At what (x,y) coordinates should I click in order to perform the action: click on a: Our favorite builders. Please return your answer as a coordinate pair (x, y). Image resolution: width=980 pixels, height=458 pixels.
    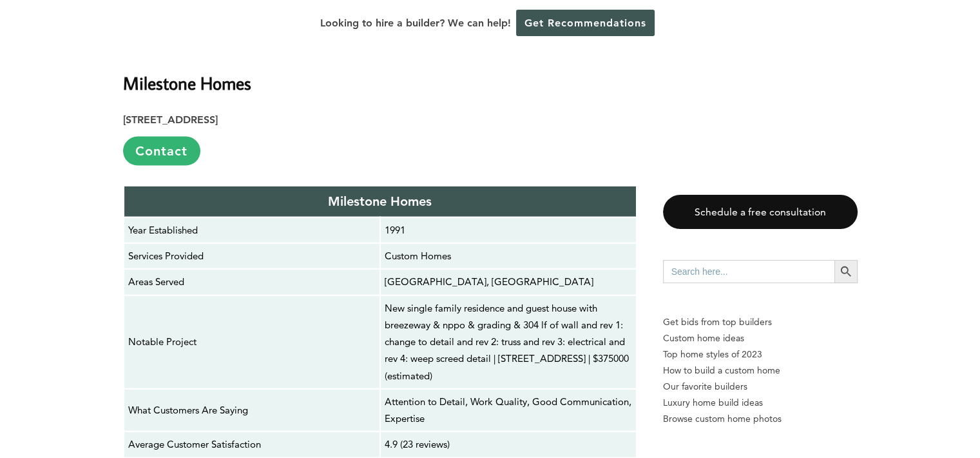
    Looking at the image, I should click on (761, 386).